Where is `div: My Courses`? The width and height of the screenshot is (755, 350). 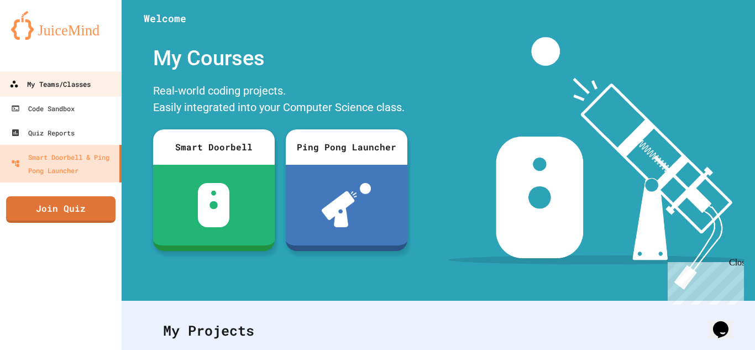
div: My Courses is located at coordinates (280, 58).